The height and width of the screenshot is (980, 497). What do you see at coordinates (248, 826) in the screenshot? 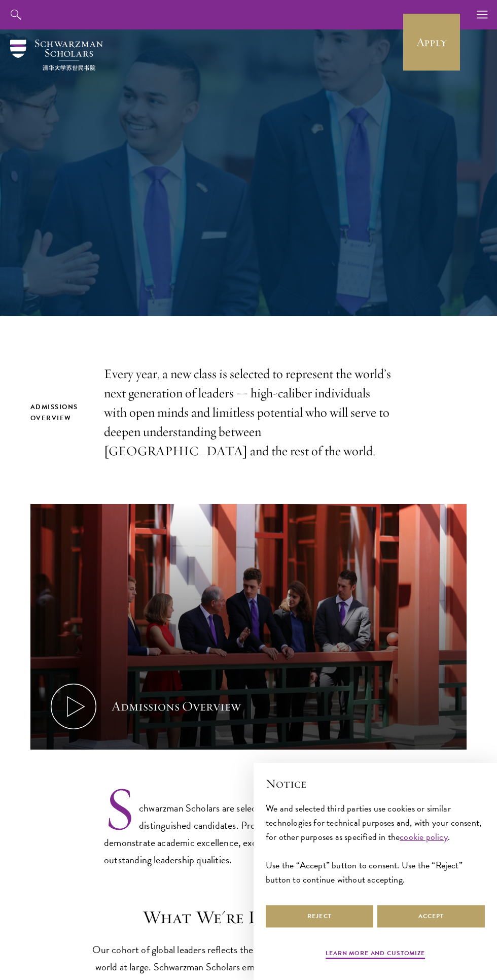
I see `p: Schwarzman Scholars are selected from an international pool of distinguished candidates. Prospect...` at bounding box center [248, 826].